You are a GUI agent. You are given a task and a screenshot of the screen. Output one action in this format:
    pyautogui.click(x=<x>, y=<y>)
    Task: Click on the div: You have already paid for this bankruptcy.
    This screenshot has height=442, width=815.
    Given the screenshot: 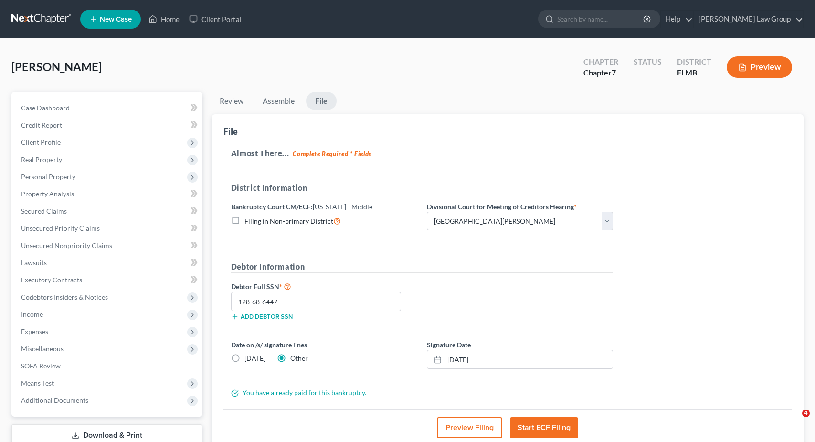 What is the action you would take?
    pyautogui.click(x=422, y=393)
    